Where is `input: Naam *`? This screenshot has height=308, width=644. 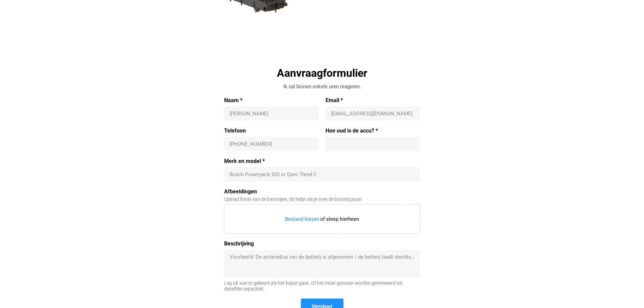
input: Naam * is located at coordinates (271, 113).